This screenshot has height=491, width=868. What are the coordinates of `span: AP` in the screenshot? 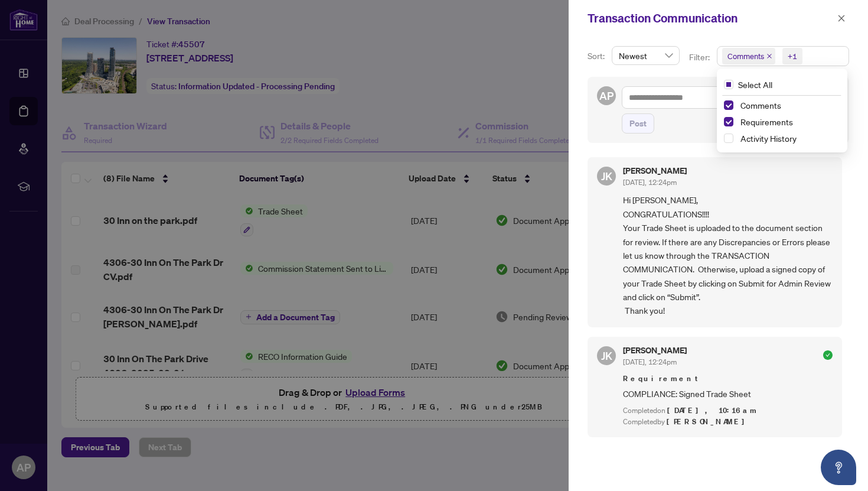 It's located at (606, 95).